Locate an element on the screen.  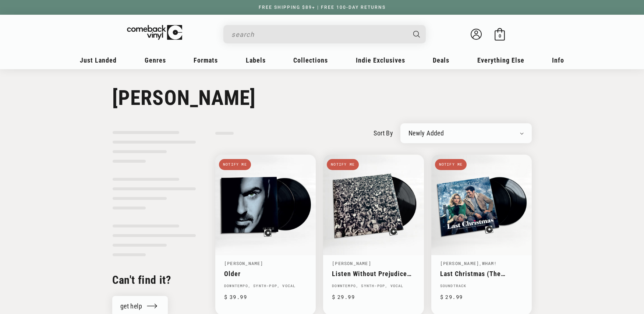
span: Formats is located at coordinates (206, 60).